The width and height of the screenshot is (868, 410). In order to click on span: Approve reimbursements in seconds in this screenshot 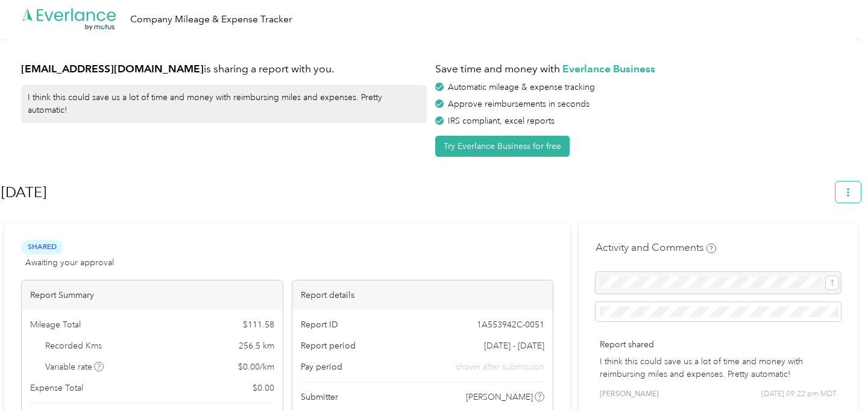, I will do `click(518, 103)`.